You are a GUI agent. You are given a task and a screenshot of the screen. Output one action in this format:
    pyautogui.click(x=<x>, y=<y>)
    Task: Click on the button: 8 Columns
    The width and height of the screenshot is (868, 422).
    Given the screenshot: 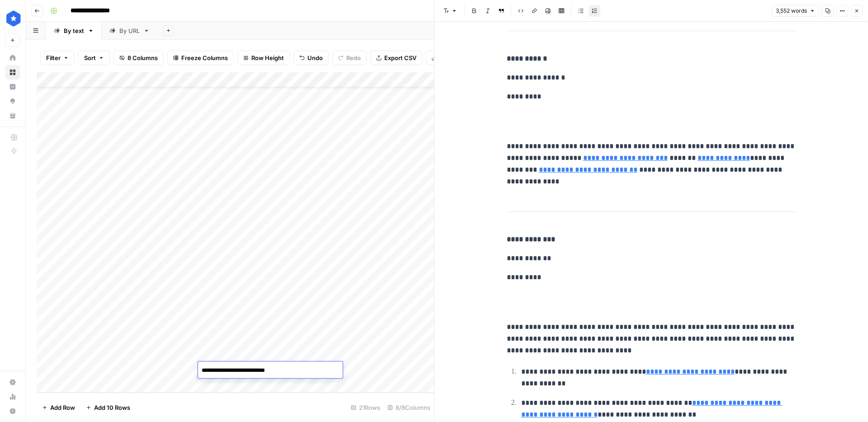 What is the action you would take?
    pyautogui.click(x=139, y=58)
    